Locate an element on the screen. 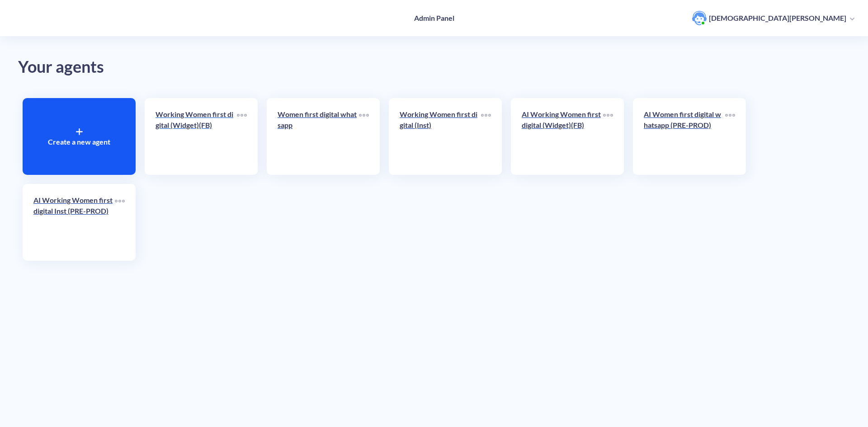 Image resolution: width=868 pixels, height=427 pixels. a: AI Women first digital whatsapp (PRE-PROD) is located at coordinates (684, 136).